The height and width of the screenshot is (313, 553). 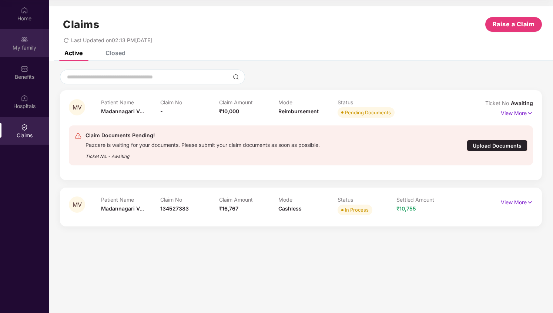 What do you see at coordinates (498, 103) in the screenshot?
I see `span: Ticket No` at bounding box center [498, 103].